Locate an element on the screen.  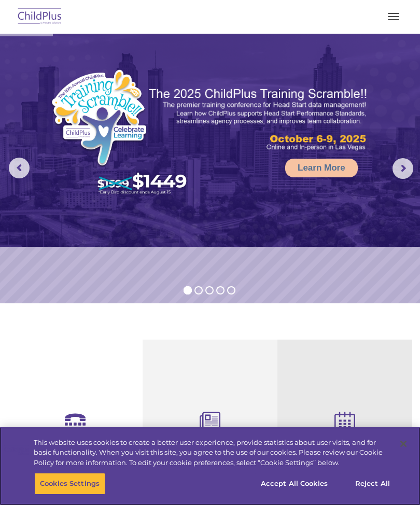
button: Close is located at coordinates (404, 444).